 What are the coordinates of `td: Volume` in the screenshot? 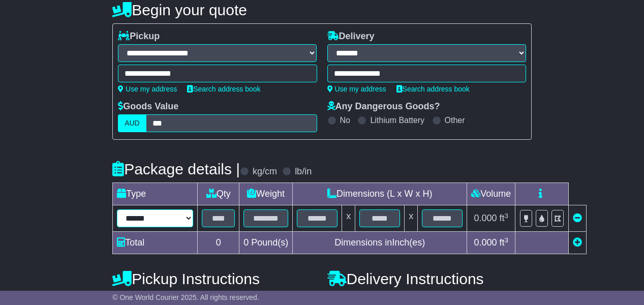 It's located at (491, 194).